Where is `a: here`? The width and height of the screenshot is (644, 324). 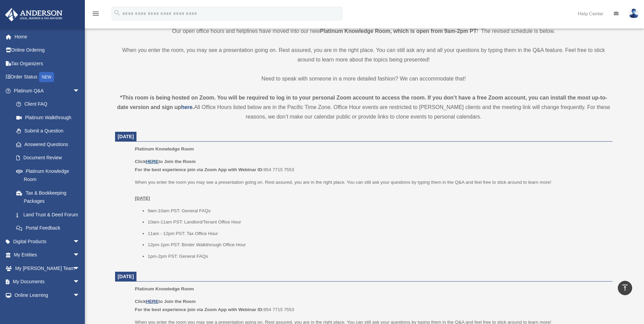 a: here is located at coordinates (187, 107).